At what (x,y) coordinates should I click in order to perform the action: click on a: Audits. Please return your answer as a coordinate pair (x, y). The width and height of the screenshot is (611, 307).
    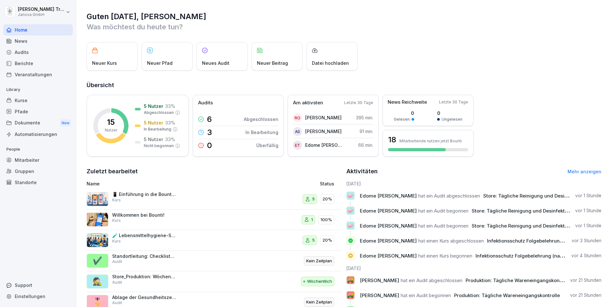
    Looking at the image, I should click on (38, 52).